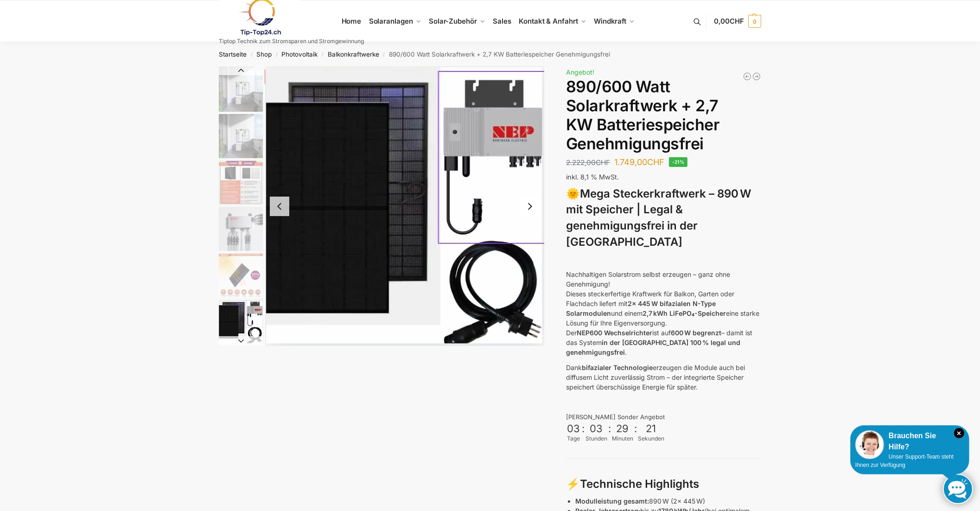 This screenshot has width=980, height=511. I want to click on div: Stunden, so click(597, 439).